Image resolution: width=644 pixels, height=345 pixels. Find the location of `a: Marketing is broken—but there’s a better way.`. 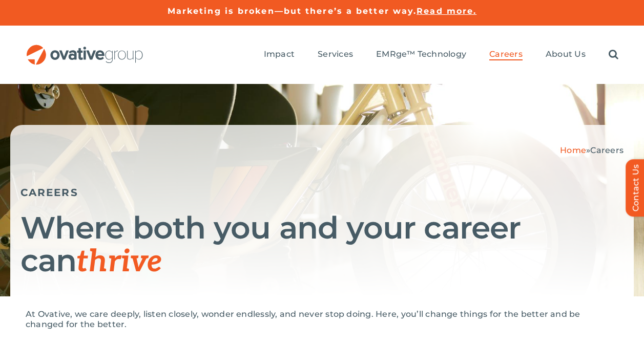

a: Marketing is broken—but there’s a better way. is located at coordinates (292, 11).